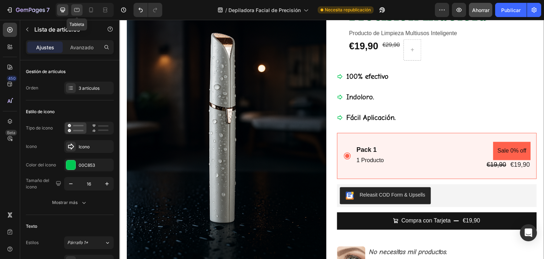  What do you see at coordinates (87, 165) in the screenshot?
I see `font: 00C853` at bounding box center [87, 165].